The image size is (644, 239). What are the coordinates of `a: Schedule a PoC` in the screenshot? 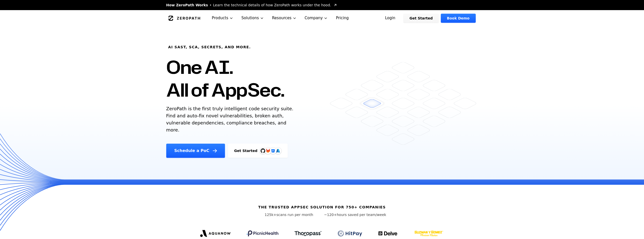 It's located at (196, 151).